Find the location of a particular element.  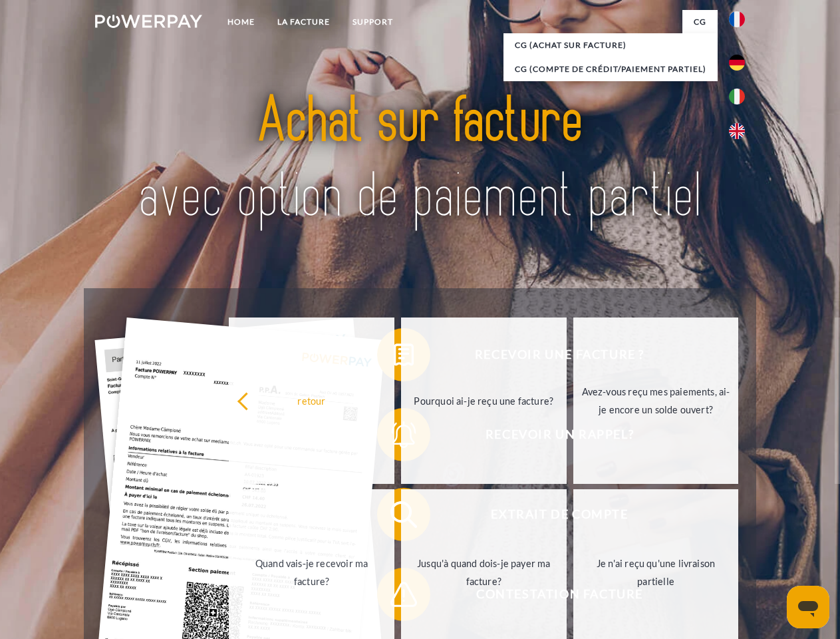

img: fr is located at coordinates (737, 19).